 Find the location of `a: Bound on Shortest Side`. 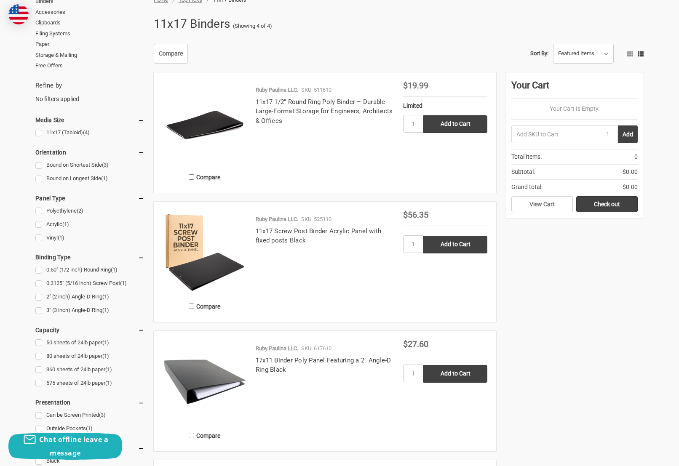

a: Bound on Shortest Side is located at coordinates (90, 165).